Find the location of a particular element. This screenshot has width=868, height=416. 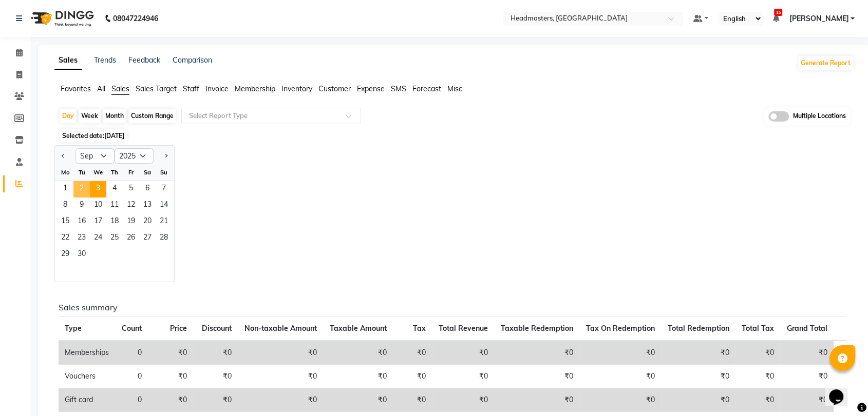

div: Saturday, September 20, 2025 is located at coordinates (147, 222).